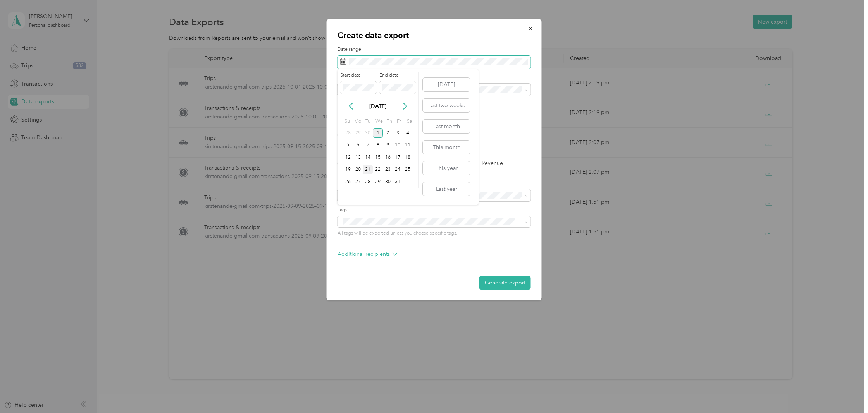  What do you see at coordinates (398, 157) in the screenshot?
I see `div: 17` at bounding box center [398, 157].